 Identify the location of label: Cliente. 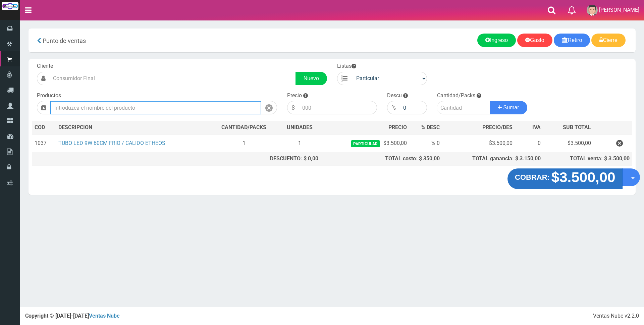
(45, 66).